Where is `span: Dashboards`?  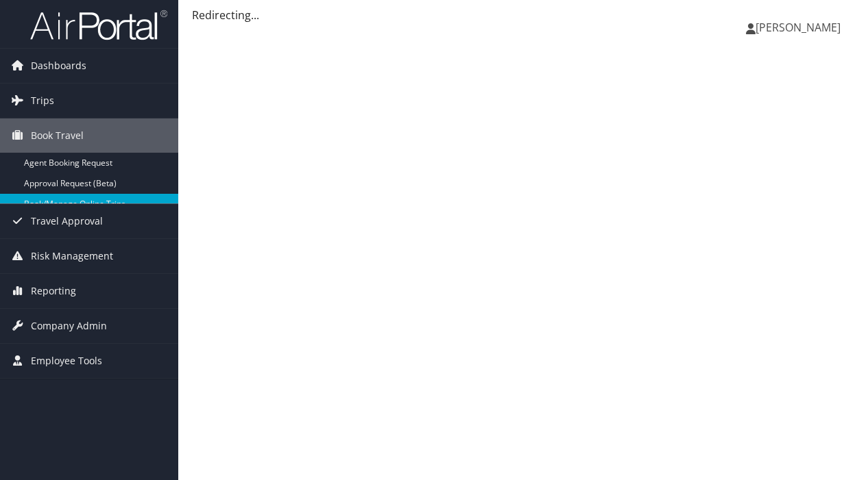 span: Dashboards is located at coordinates (58, 66).